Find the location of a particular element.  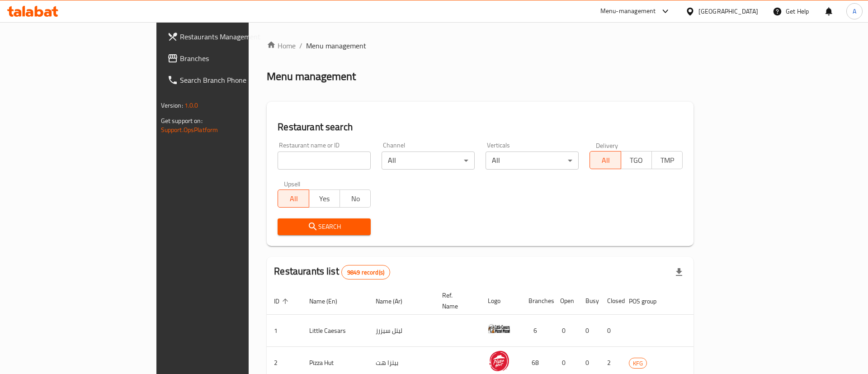

span: 9849 record(s) is located at coordinates (366, 272).